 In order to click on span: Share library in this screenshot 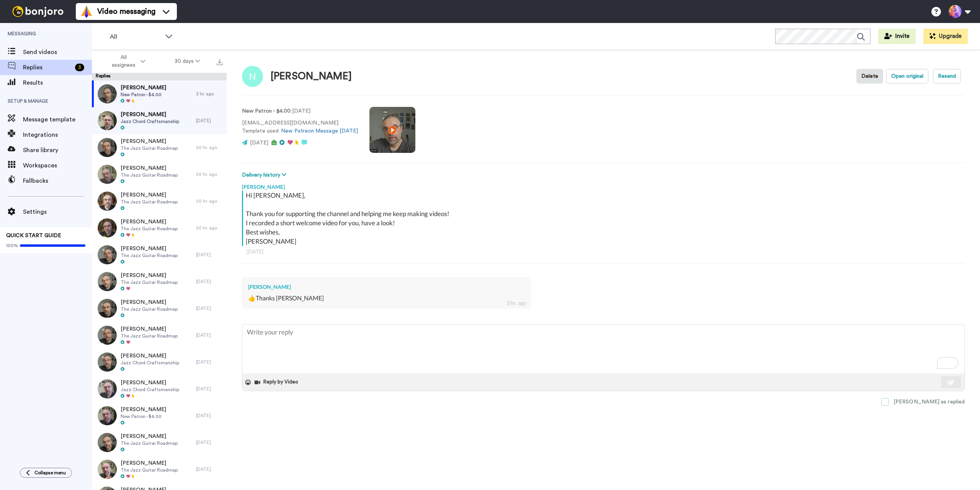, I will do `click(57, 150)`.